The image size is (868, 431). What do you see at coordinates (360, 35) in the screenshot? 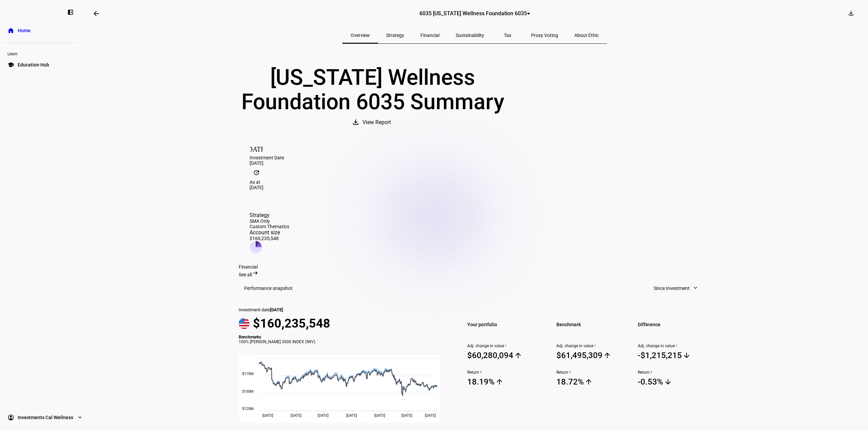
I see `span: Overview` at bounding box center [360, 35].